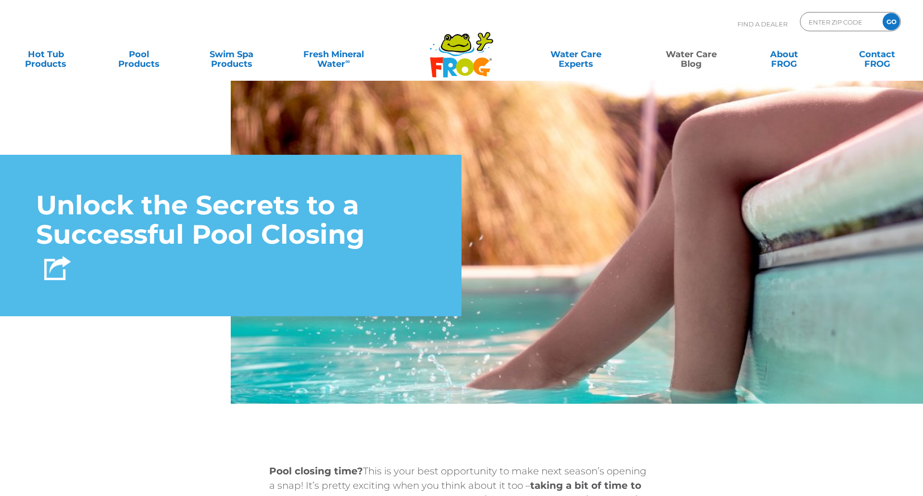 Image resolution: width=923 pixels, height=496 pixels. I want to click on img: Frog Products Logo, so click(461, 49).